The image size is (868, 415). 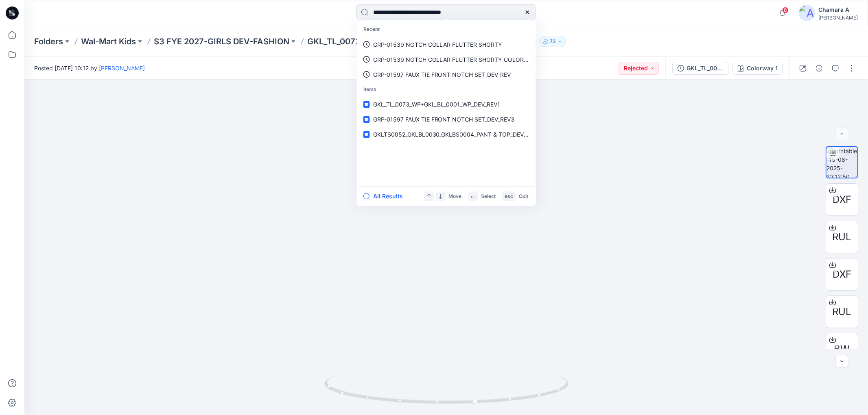 I want to click on span: GRP-01597 FAUX TIE FRONT NOTCH SET_DEV_REV3, so click(x=444, y=119).